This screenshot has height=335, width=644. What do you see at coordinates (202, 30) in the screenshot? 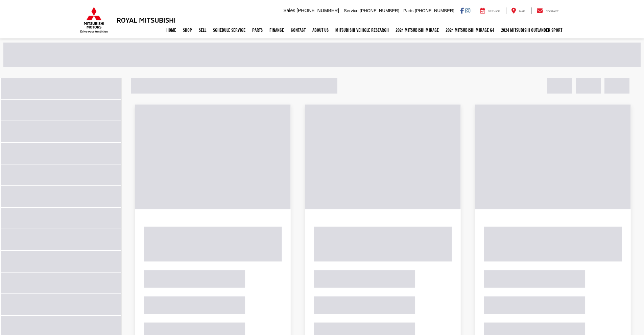
I see `a: Sell` at bounding box center [202, 30].